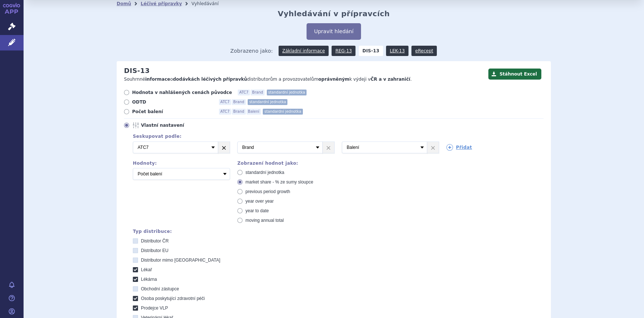  What do you see at coordinates (252, 51) in the screenshot?
I see `span: Zobrazeno jako:` at bounding box center [252, 51].